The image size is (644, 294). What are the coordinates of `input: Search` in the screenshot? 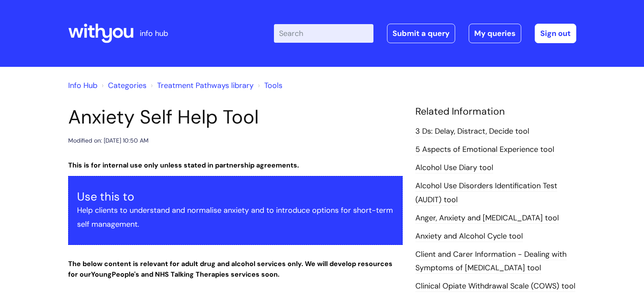 It's located at (324, 33).